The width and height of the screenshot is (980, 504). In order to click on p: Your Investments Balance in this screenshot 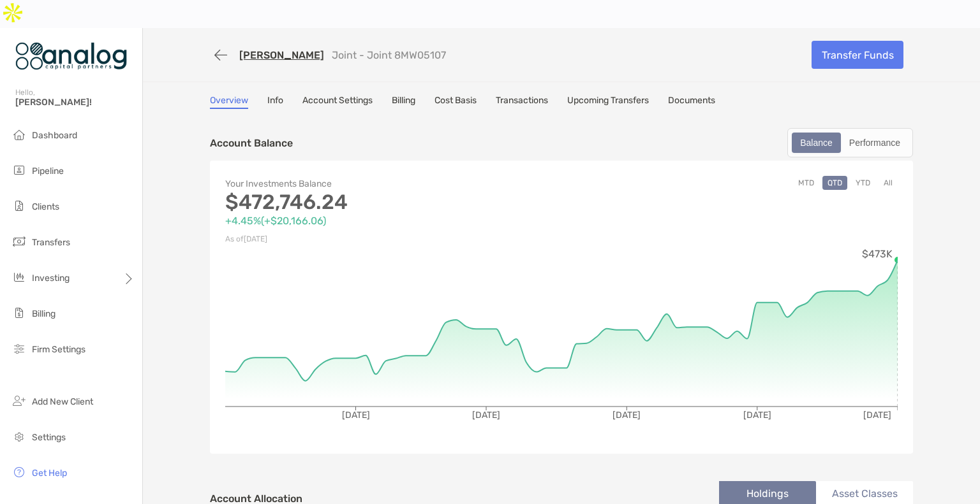, I will do `click(393, 183)`.